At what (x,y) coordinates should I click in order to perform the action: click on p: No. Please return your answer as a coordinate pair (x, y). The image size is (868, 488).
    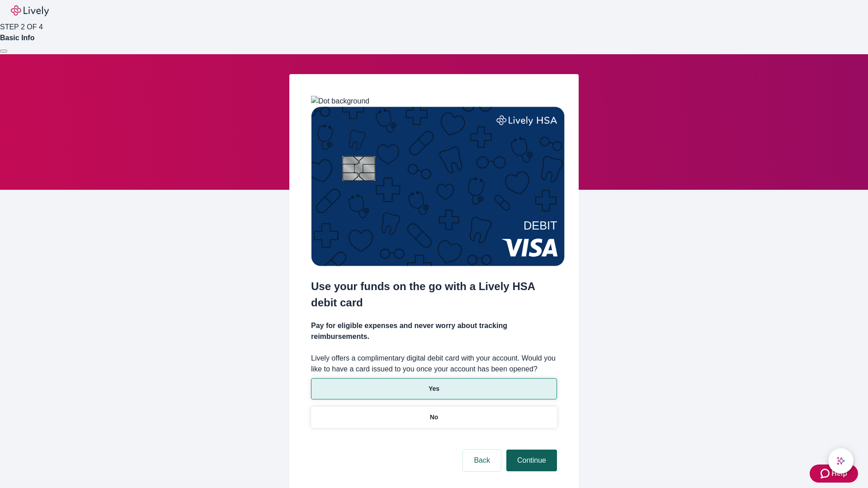
    Looking at the image, I should click on (434, 417).